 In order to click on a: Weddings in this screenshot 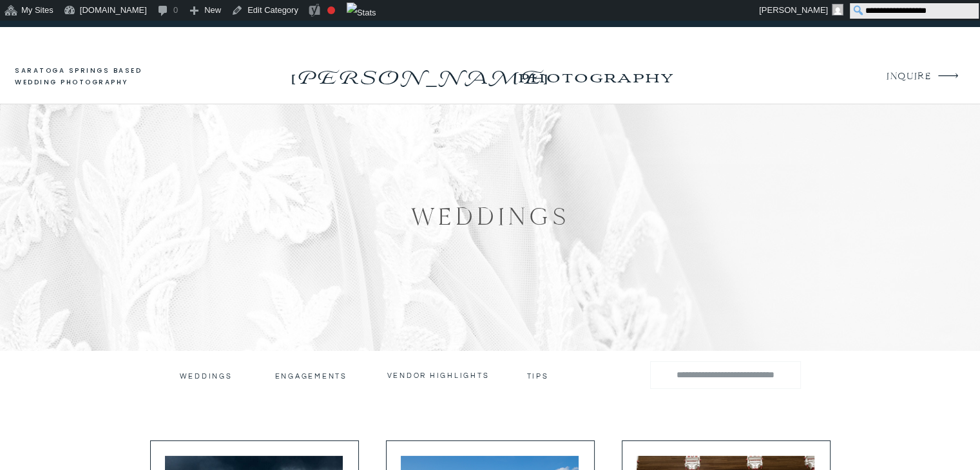, I will do `click(205, 376)`.